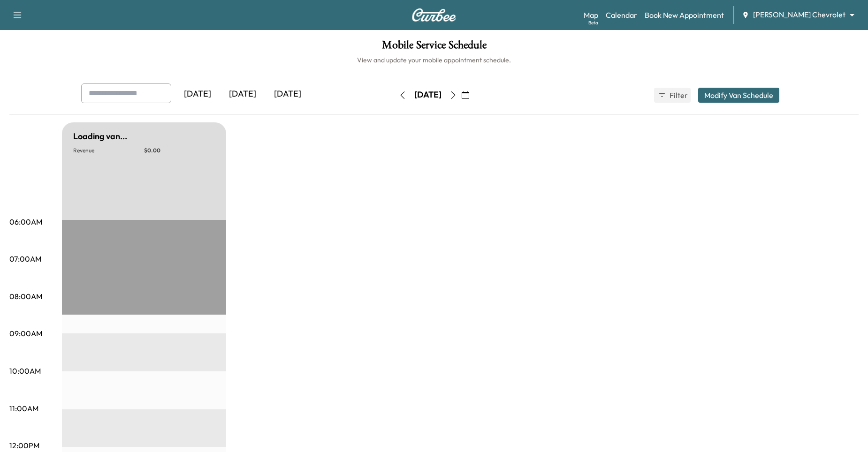  I want to click on p: Revenue, so click(108, 151).